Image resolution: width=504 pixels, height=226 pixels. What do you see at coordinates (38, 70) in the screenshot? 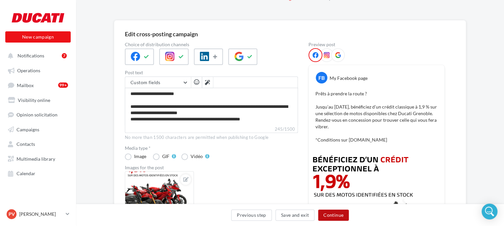
I see `a: Operations` at bounding box center [38, 70].